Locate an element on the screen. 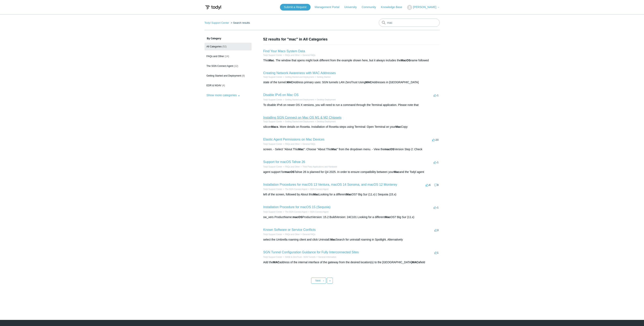 The image size is (644, 326). div: left of the screen, followed by About this Looking for a different OS? Big Sur (11.x) | Sequoia (... is located at coordinates (351, 194).